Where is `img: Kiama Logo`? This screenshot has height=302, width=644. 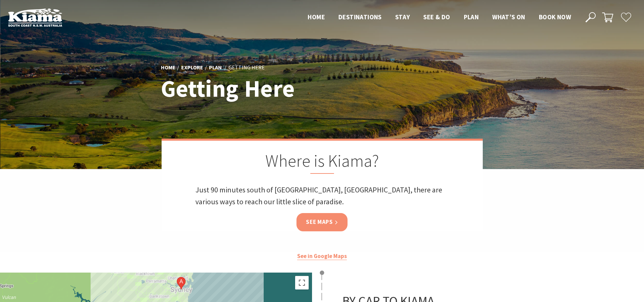 img: Kiama Logo is located at coordinates (35, 17).